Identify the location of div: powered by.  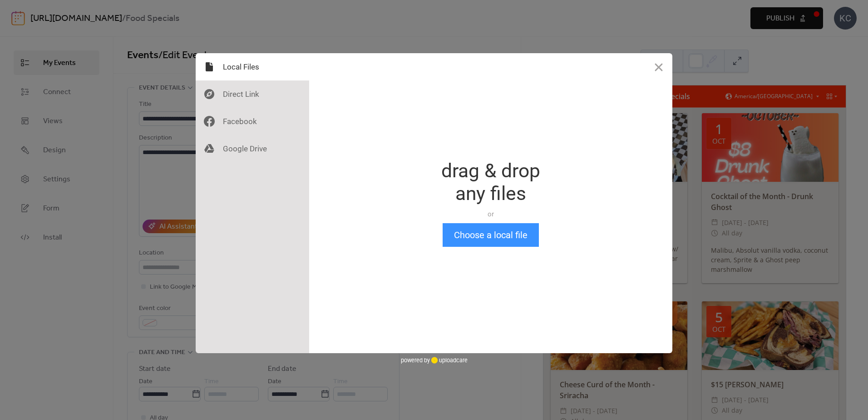
(434, 360).